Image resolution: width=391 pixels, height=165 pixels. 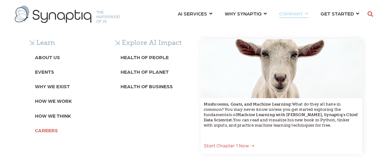 I want to click on nav: menu, so click(x=269, y=14).